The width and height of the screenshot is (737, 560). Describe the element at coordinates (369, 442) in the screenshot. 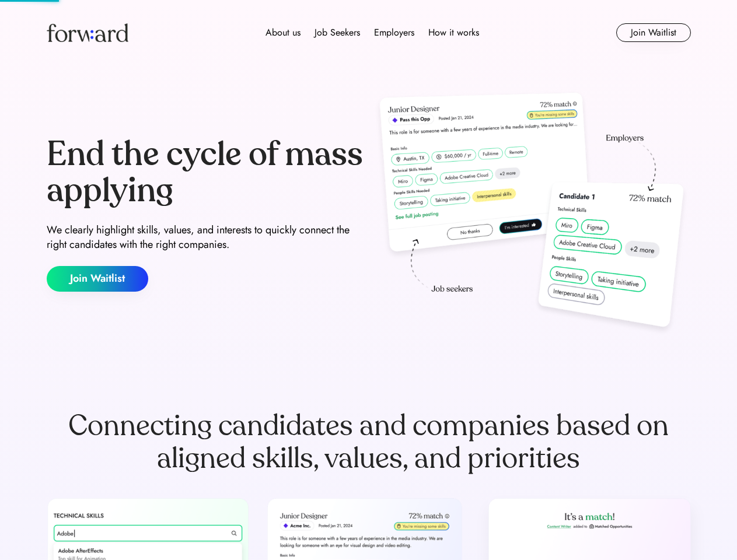

I see `div: Connecting candidates and companies based on aligned skills, values, and priorities` at that location.